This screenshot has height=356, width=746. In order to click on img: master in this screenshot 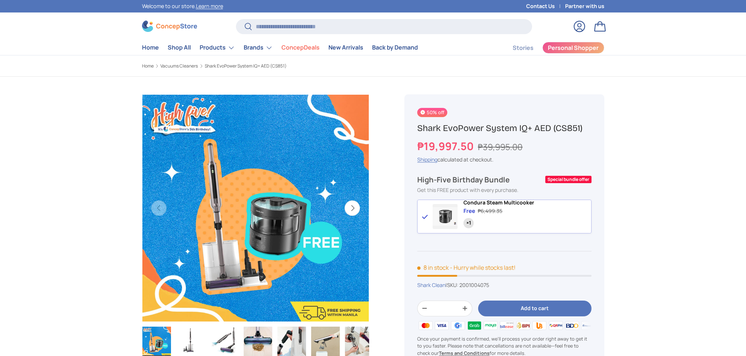, I will do `click(426, 326)`.